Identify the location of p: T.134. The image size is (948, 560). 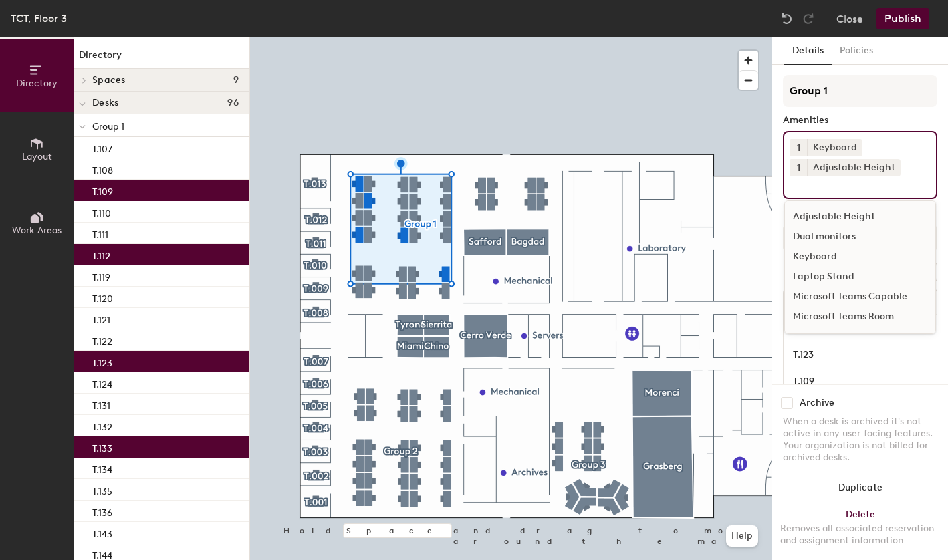
(103, 468).